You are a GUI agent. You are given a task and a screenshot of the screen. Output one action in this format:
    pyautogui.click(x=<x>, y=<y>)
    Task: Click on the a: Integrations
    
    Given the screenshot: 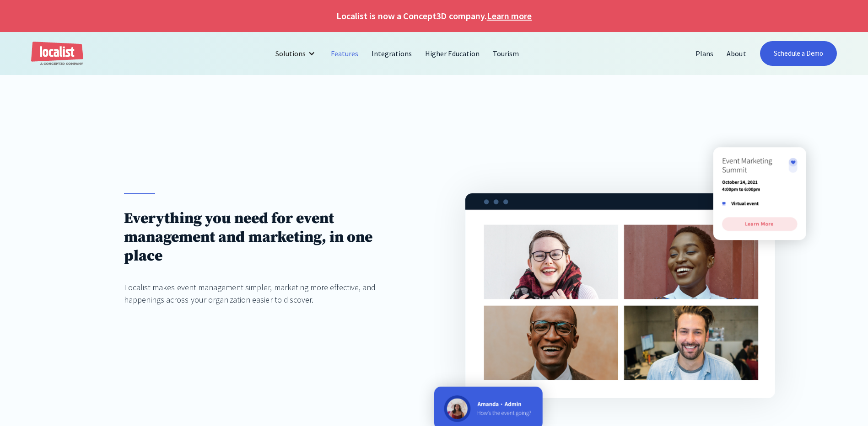 What is the action you would take?
    pyautogui.click(x=392, y=54)
    